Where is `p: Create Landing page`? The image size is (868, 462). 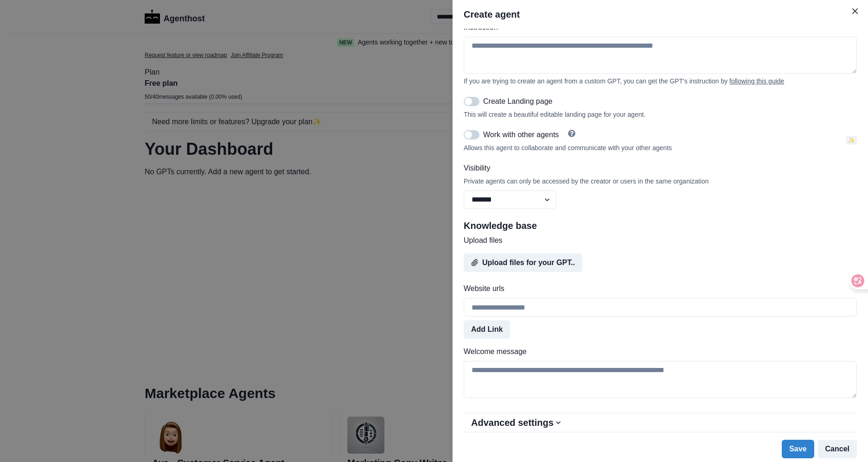 p: Create Landing page is located at coordinates (517, 101).